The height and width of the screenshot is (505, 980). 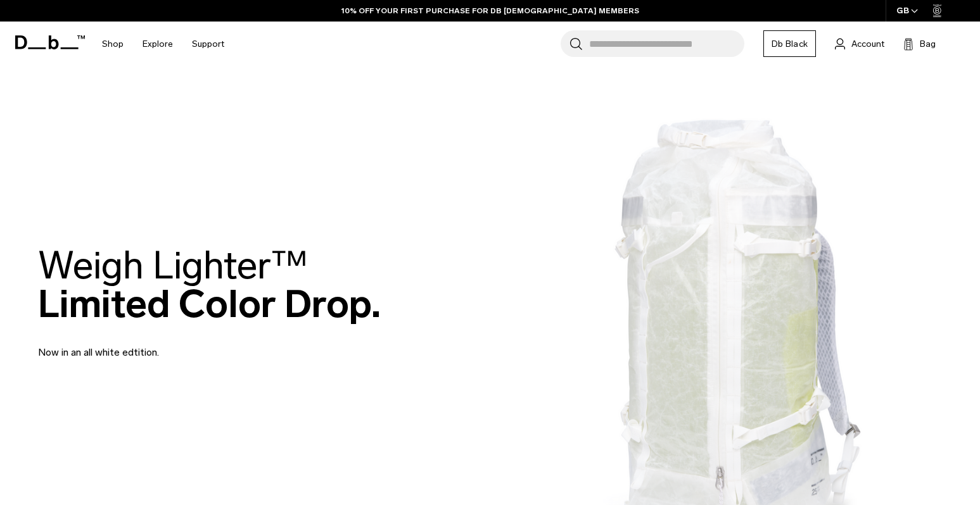 What do you see at coordinates (919, 43) in the screenshot?
I see `button: Bag` at bounding box center [919, 43].